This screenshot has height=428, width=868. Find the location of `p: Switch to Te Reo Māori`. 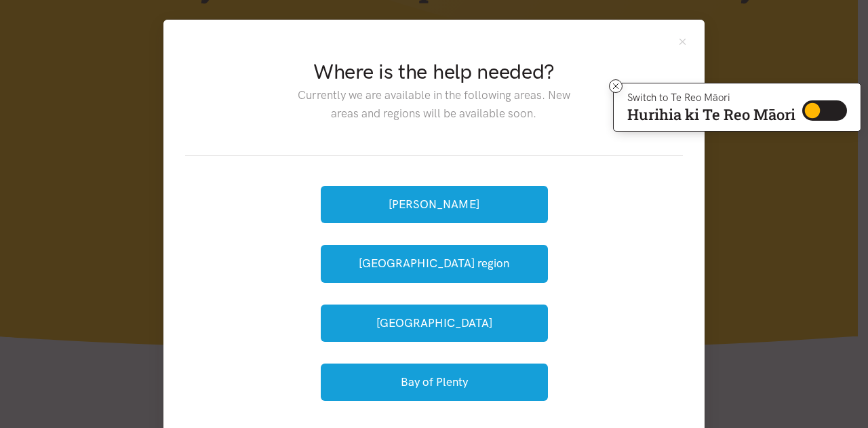

p: Switch to Te Reo Māori is located at coordinates (711, 98).